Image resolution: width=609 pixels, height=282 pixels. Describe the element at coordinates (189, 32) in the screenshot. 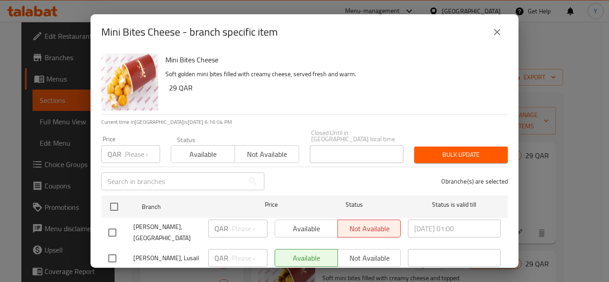

I see `h2: Mini Bites Cheese - branch specific item` at that location.